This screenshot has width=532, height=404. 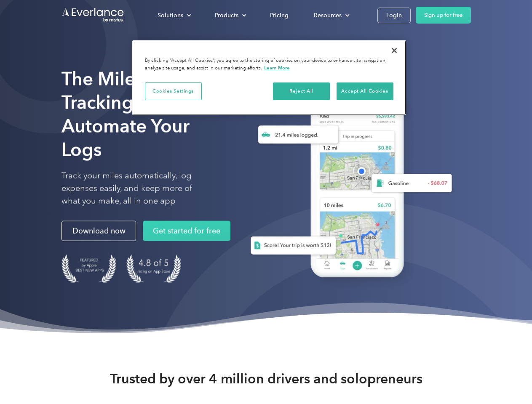 I want to click on img: 4.9 out of 5 stars on the app store, so click(x=154, y=269).